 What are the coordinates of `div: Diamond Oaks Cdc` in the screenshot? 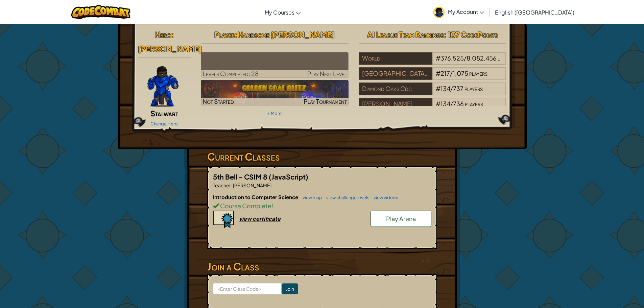 It's located at (396, 89).